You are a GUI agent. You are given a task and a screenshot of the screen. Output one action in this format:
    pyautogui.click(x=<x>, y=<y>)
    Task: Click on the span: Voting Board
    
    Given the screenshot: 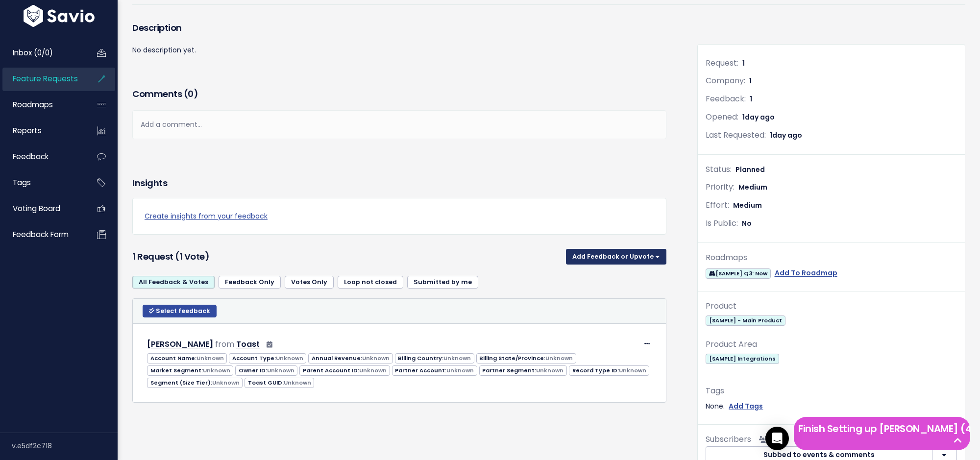 What is the action you would take?
    pyautogui.click(x=36, y=208)
    